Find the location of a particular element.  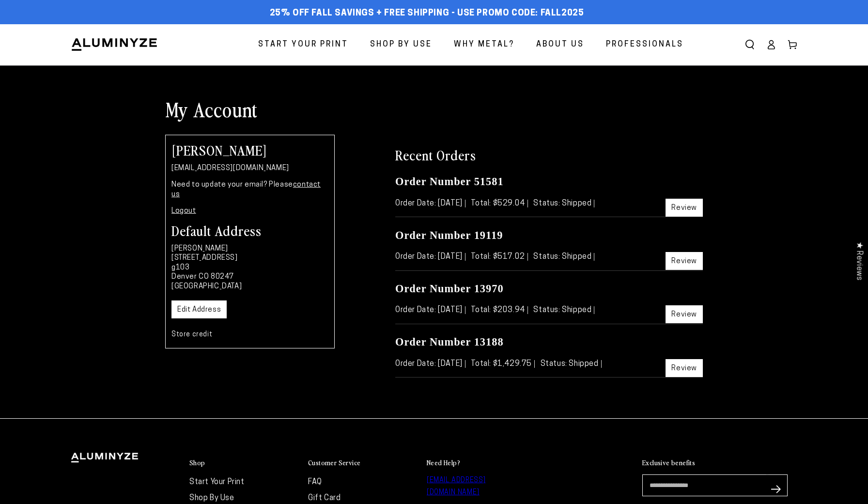

span: Why Metal? is located at coordinates (484, 44).